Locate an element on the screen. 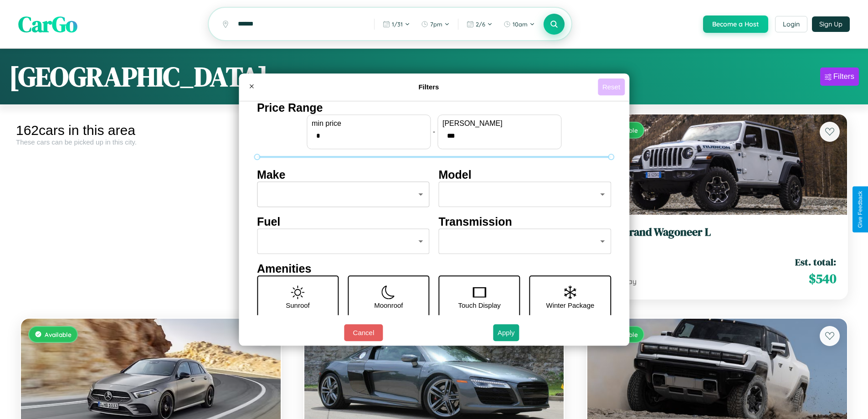  button: 1/31 is located at coordinates (397, 25).